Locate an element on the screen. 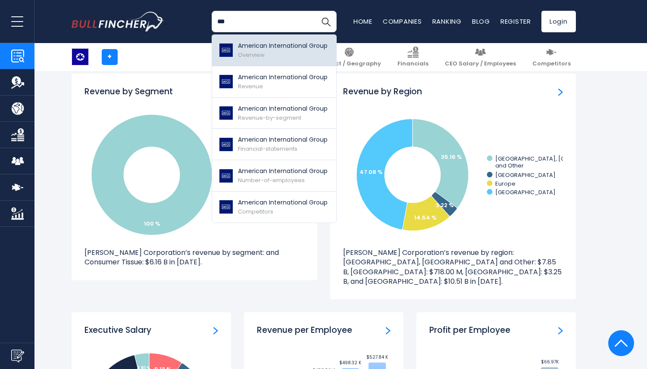 The image size is (647, 369). h3: Revenue per Employee is located at coordinates (304, 331).